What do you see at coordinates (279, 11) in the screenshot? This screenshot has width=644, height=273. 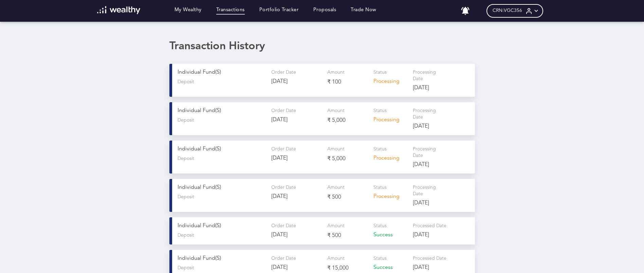 I see `a: Portfolio Tracker` at bounding box center [279, 11].